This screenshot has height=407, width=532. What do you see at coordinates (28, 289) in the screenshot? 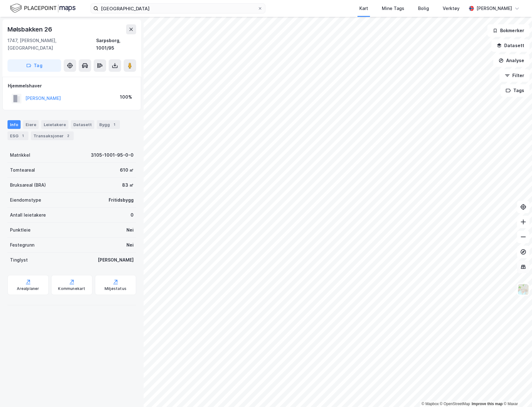
I see `div: Arealplaner` at bounding box center [28, 289].